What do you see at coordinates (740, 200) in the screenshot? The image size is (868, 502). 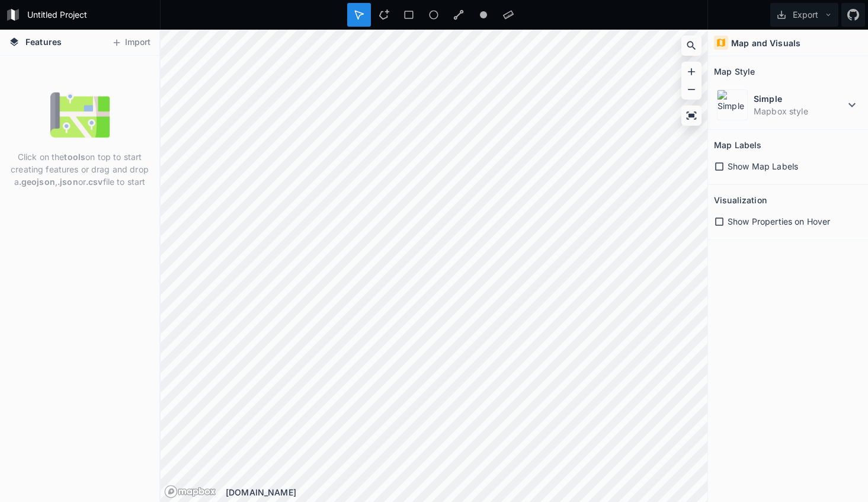 I see `h2: Visualization` at bounding box center [740, 200].